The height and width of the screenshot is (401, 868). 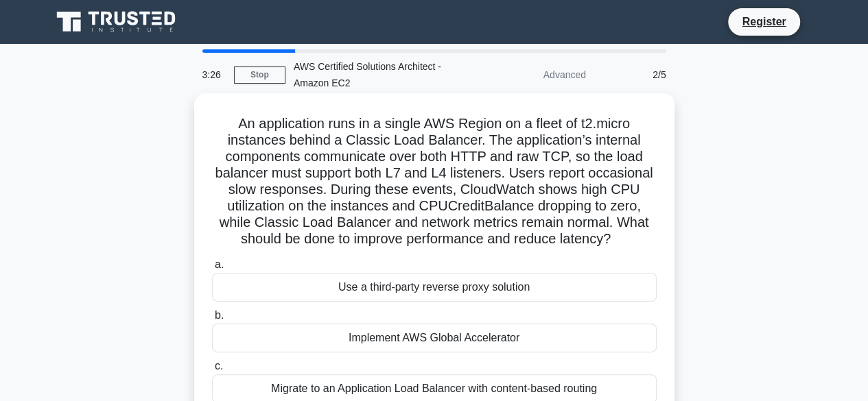 What do you see at coordinates (534, 75) in the screenshot?
I see `div: Advanced` at bounding box center [534, 75].